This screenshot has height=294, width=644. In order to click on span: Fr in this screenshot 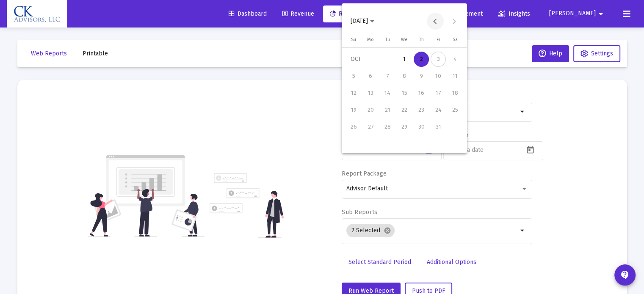, I will do `click(438, 39)`.